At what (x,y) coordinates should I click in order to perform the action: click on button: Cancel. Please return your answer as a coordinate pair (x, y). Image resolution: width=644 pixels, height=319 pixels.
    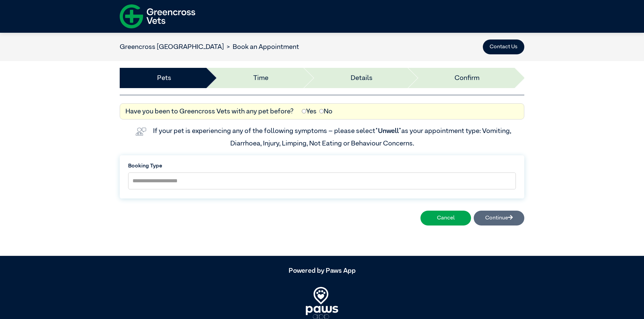
    Looking at the image, I should click on (446, 218).